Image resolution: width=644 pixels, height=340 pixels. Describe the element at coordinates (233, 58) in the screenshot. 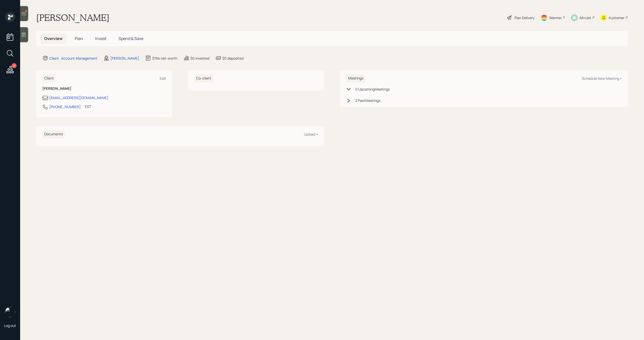

I see `div: $0 deposited` at that location.